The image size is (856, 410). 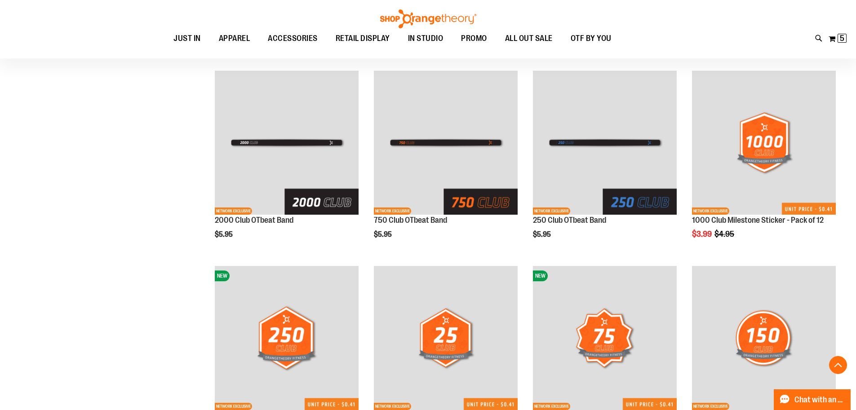 What do you see at coordinates (446, 143) in the screenshot?
I see `img: Main of 750 Club OTBeat Band` at bounding box center [446, 143].